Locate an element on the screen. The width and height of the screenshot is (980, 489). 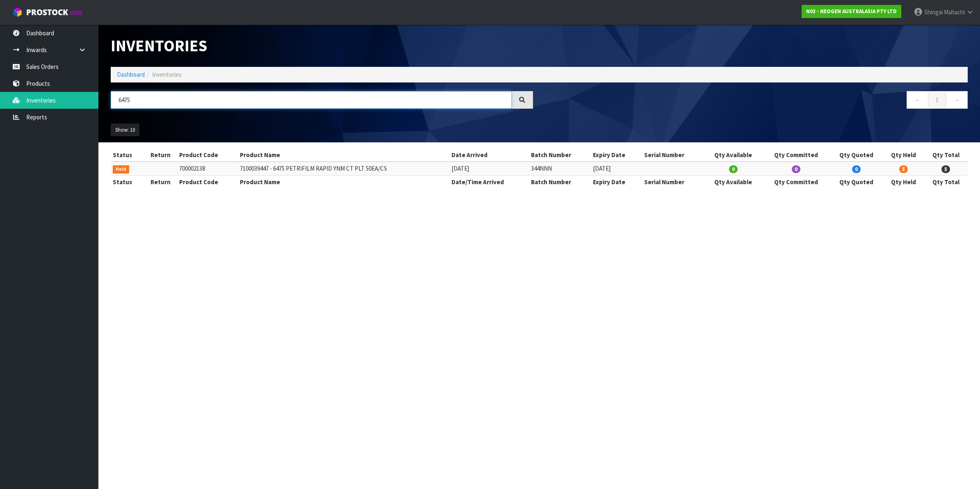
span: Mahachi is located at coordinates (954, 12).